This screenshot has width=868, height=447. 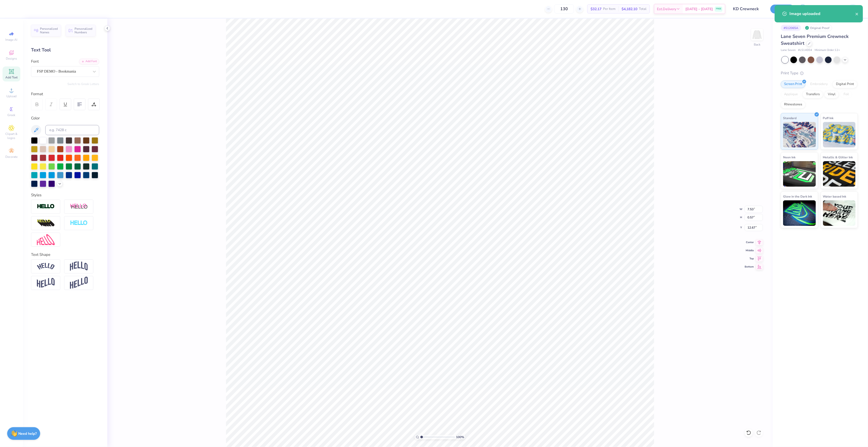 What do you see at coordinates (805, 50) in the screenshot?
I see `span: # LS14004` at bounding box center [805, 50].